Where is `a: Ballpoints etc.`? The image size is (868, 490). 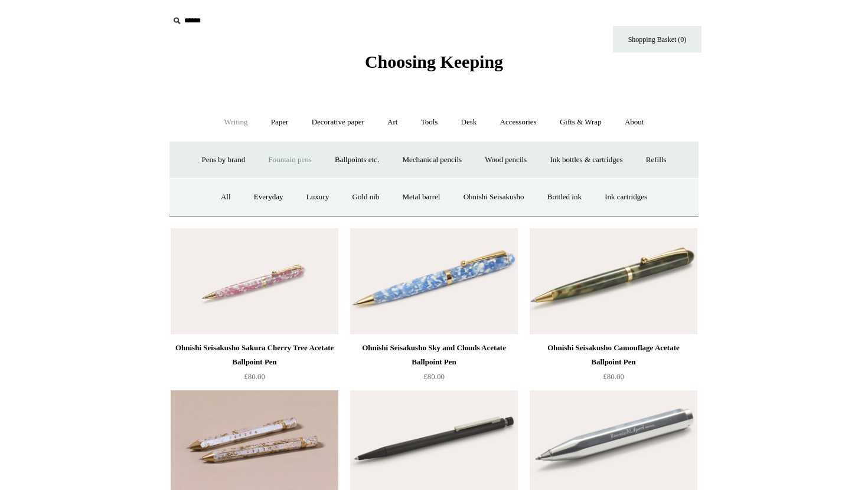 a: Ballpoints etc. is located at coordinates (356, 160).